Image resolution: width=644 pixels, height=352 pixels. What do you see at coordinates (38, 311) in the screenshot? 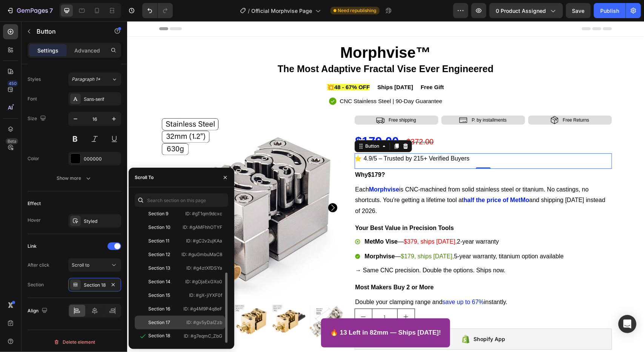
I see `div: Align` at bounding box center [38, 311].